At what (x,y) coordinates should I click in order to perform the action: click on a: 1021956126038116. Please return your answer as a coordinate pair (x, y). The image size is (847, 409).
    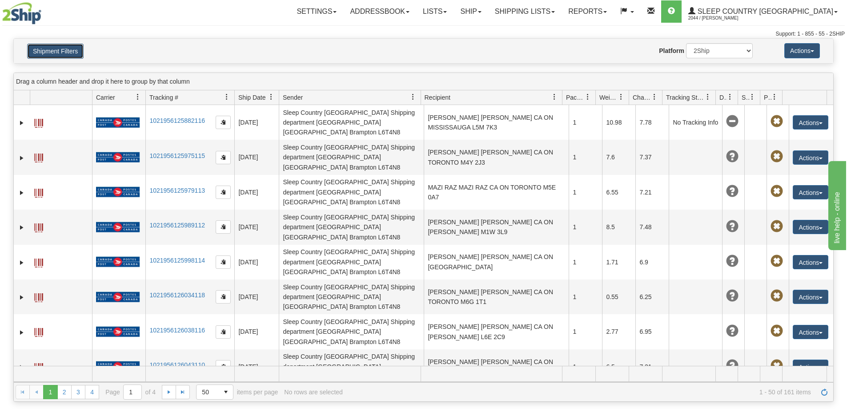
    Looking at the image, I should click on (177, 330).